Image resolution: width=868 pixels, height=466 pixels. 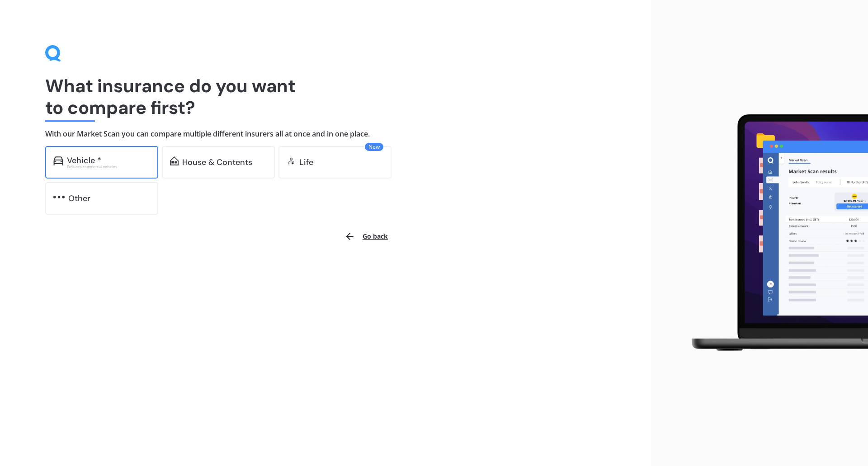 What do you see at coordinates (217, 162) in the screenshot?
I see `div: House & Contents` at bounding box center [217, 162].